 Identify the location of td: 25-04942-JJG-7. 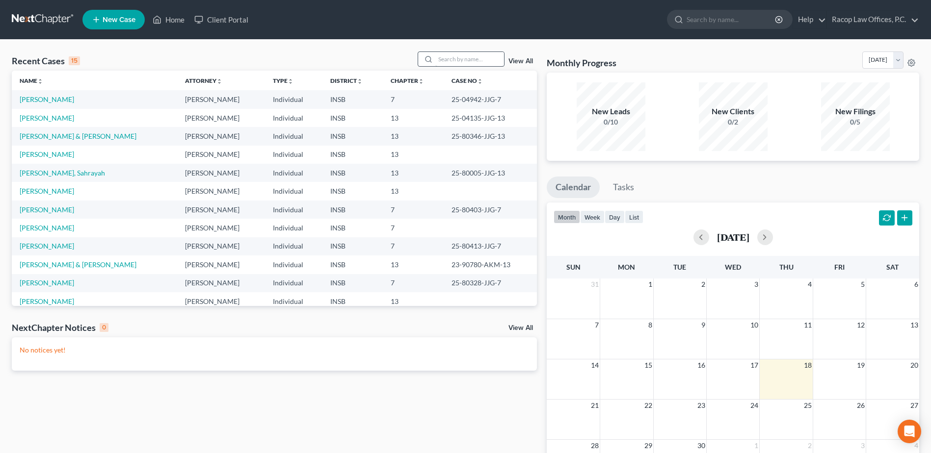
(490, 99).